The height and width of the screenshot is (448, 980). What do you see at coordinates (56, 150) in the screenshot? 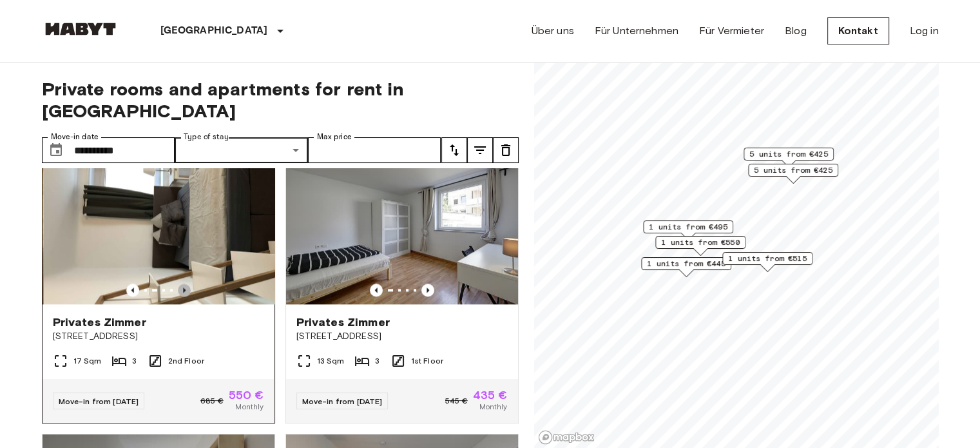
I see `button: Choose date, selected date is 3 Oct 2025` at bounding box center [56, 150].